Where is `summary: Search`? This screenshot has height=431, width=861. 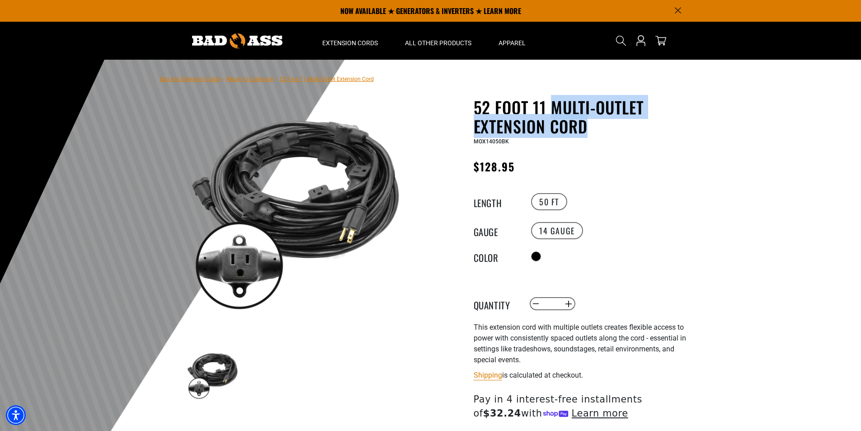 summary: Search is located at coordinates (621, 41).